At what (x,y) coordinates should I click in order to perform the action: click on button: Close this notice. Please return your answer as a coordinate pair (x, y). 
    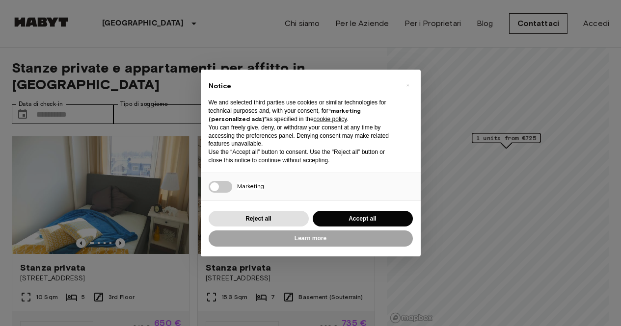
    Looking at the image, I should click on (408, 85).